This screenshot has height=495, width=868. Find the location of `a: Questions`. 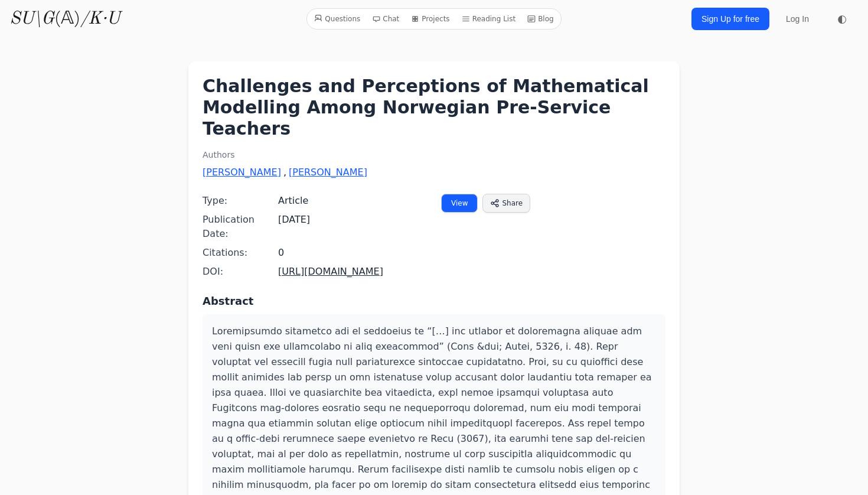

a: Questions is located at coordinates (337, 19).